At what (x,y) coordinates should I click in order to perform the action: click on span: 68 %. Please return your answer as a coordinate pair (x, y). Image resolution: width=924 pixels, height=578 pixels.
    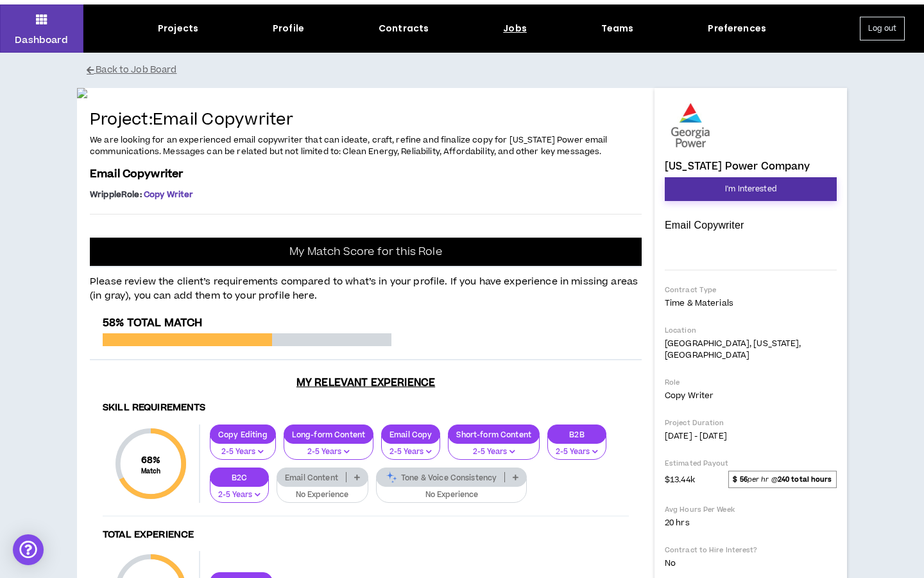
    Looking at the image, I should click on (151, 460).